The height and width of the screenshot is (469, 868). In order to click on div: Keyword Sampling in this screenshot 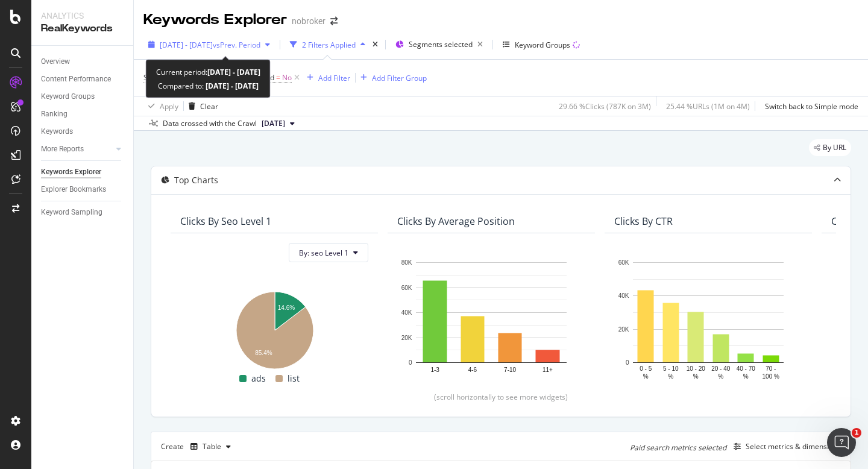, I will do `click(72, 212)`.